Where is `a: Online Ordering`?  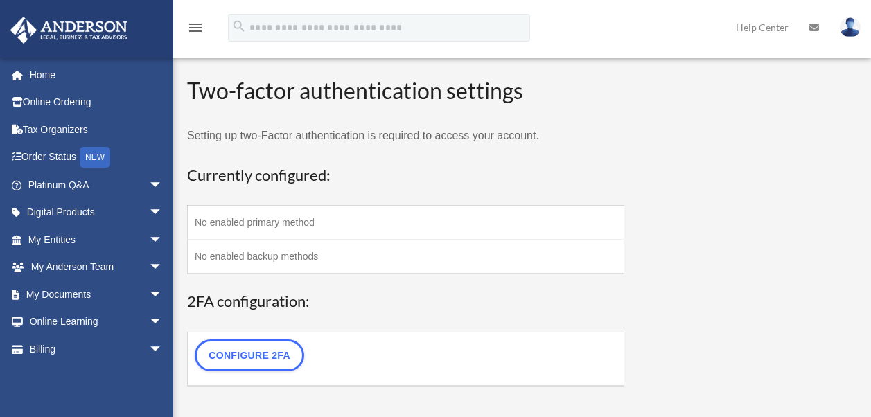
a: Online Ordering is located at coordinates (96, 103).